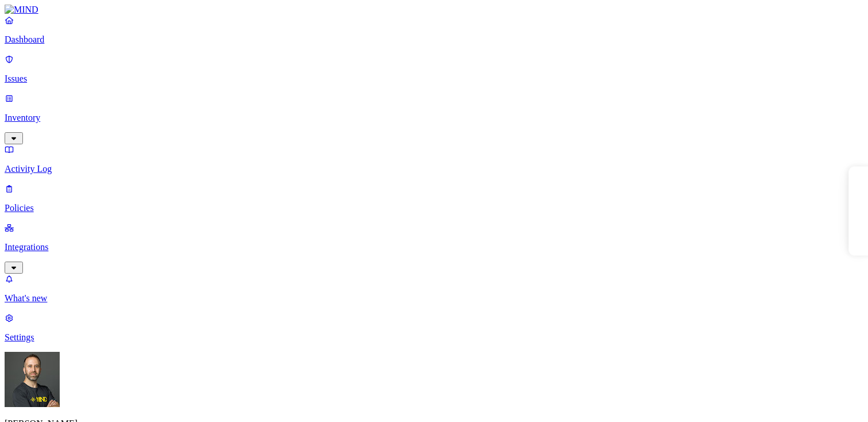 The width and height of the screenshot is (868, 422). What do you see at coordinates (434, 298) in the screenshot?
I see `p: What's new` at bounding box center [434, 298].